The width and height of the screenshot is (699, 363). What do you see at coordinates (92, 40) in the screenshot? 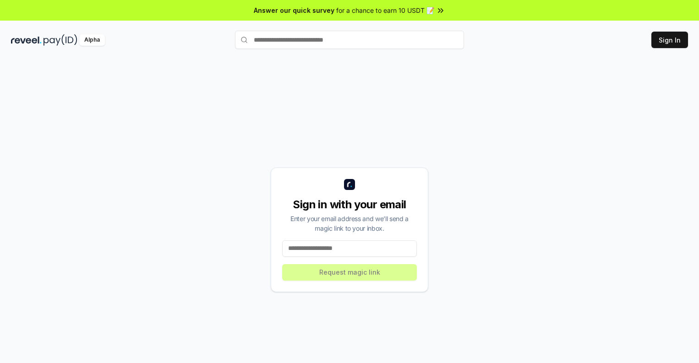
I see `div: Alpha` at bounding box center [92, 40].